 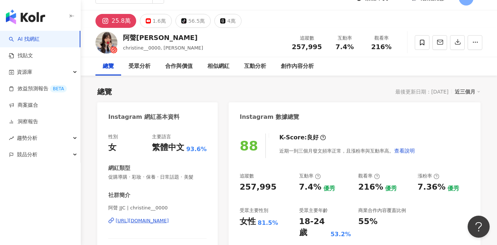 What do you see at coordinates (382, 47) in the screenshot?
I see `span: 216%` at bounding box center [382, 47].